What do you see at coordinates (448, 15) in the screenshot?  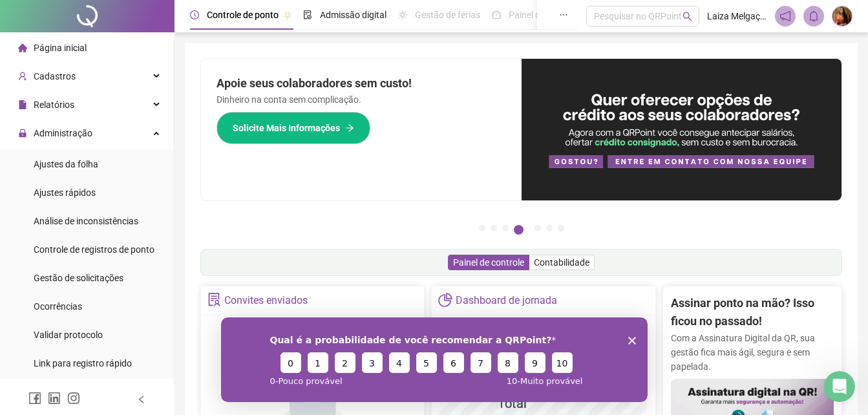 I see `span: Gestão de férias` at bounding box center [448, 15].